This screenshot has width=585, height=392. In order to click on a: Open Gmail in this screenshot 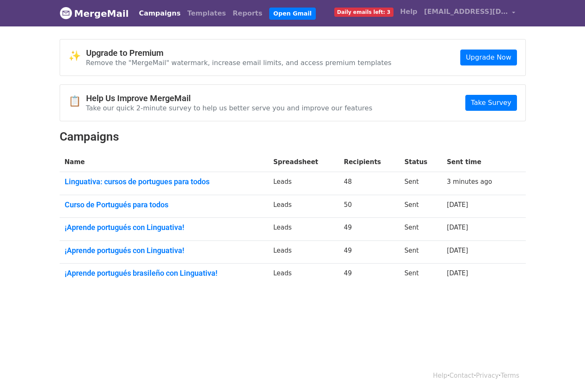, I will do `click(292, 14)`.